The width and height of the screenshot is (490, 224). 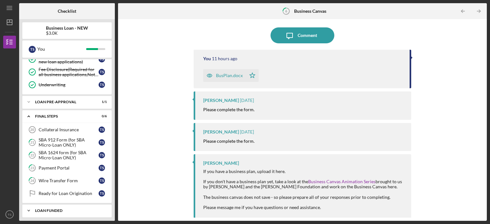 I want to click on text: TS, so click(x=10, y=215).